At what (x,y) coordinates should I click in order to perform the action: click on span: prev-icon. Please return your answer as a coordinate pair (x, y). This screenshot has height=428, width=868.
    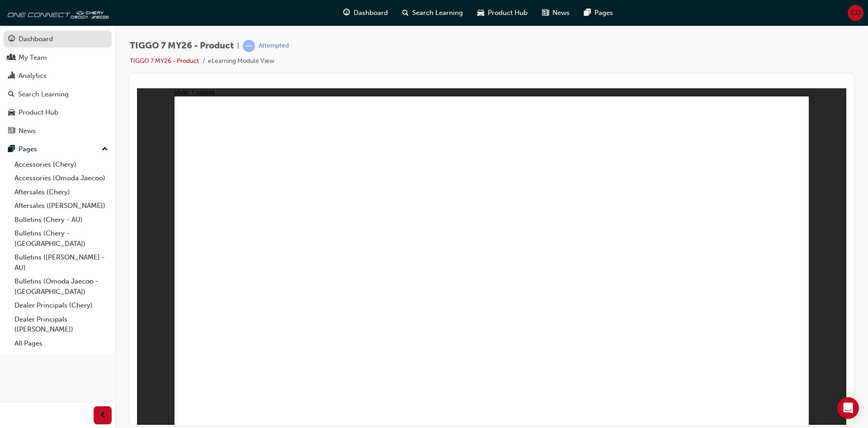
    Looking at the image, I should click on (103, 415).